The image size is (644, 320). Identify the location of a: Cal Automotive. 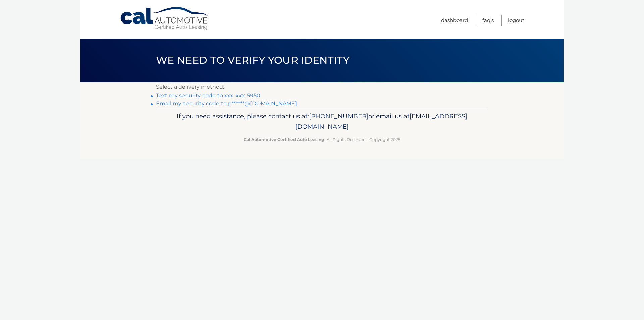
(165, 18).